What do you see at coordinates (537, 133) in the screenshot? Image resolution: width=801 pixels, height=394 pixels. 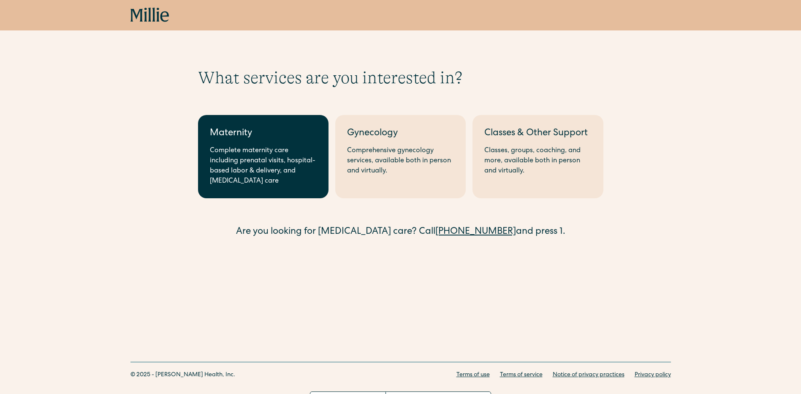 I see `div: Classes & Other Support` at bounding box center [537, 133].